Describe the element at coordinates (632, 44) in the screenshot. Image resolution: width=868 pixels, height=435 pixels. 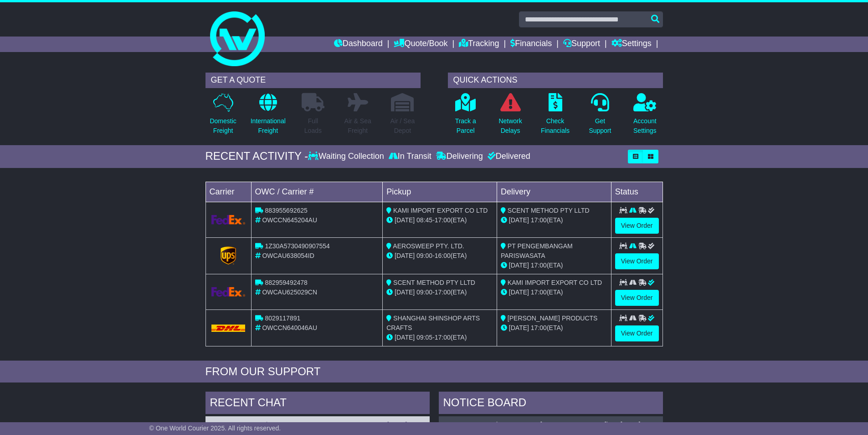
I see `a: Settings` at that location.